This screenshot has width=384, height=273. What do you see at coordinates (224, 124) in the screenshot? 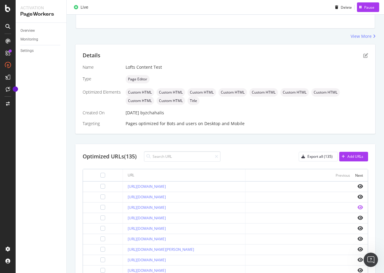
I see `div: Desktop and Mobile` at bounding box center [224, 124].